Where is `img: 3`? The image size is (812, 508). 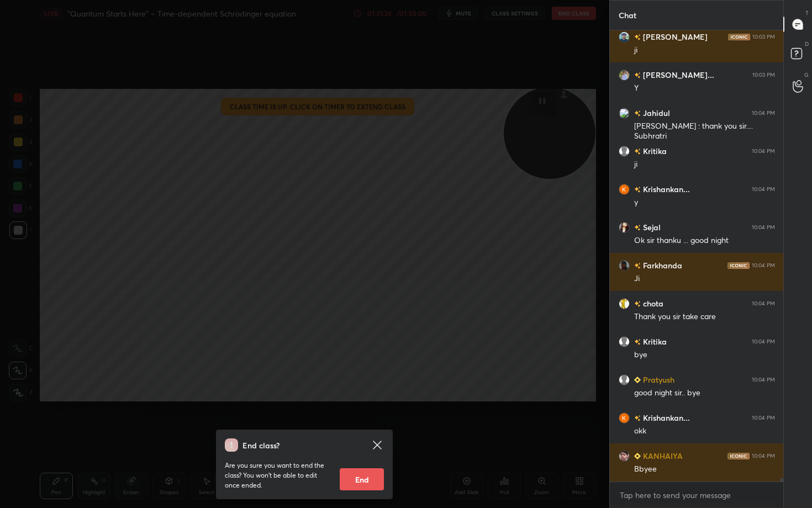 img: 3 is located at coordinates (624, 113).